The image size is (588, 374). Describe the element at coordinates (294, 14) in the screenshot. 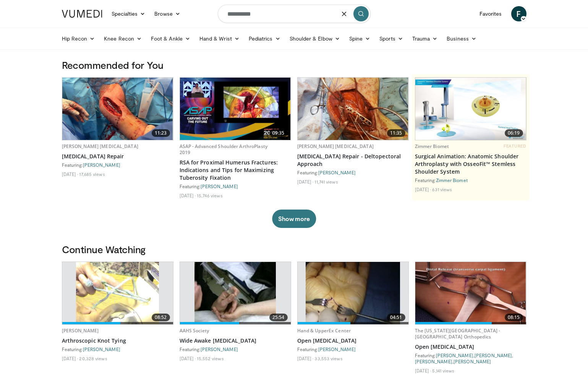

I see `input: Search topics, interventions` at that location.